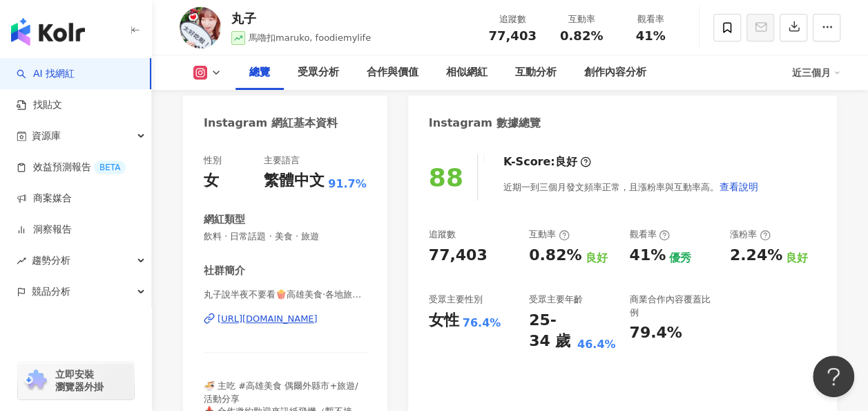  Describe the element at coordinates (72, 167) in the screenshot. I see `a: 效益預測報告BETA` at that location.